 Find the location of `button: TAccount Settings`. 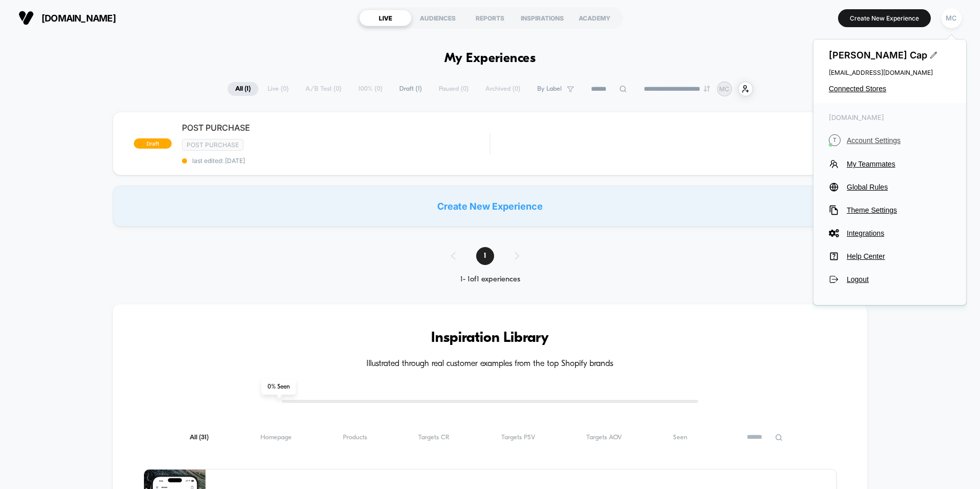

button: TAccount Settings is located at coordinates (890, 140).